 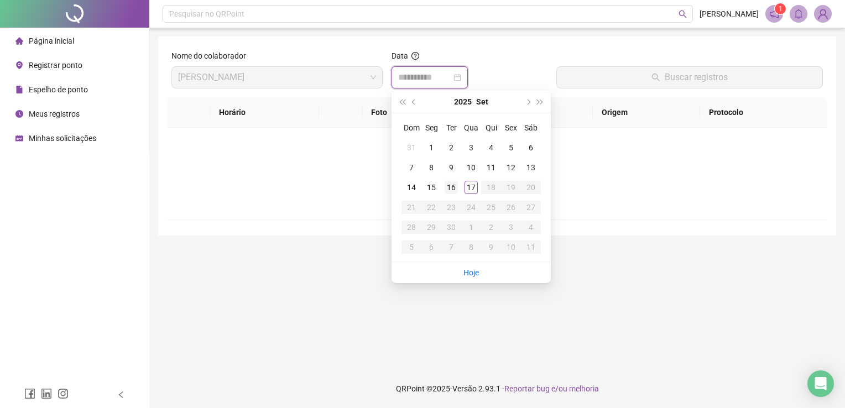 I want to click on div: 12, so click(x=511, y=168).